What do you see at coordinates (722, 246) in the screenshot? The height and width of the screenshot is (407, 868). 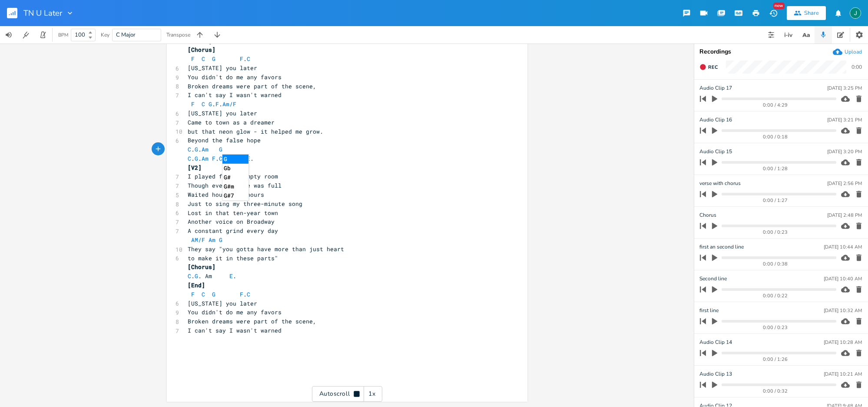 I see `span: first an second line` at bounding box center [722, 246].